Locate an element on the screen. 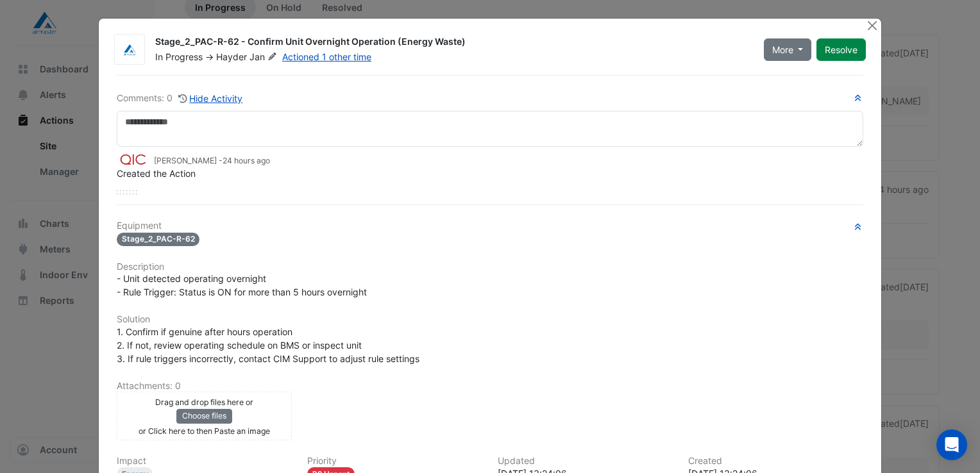  img: Airmaster Australia is located at coordinates (130, 50).